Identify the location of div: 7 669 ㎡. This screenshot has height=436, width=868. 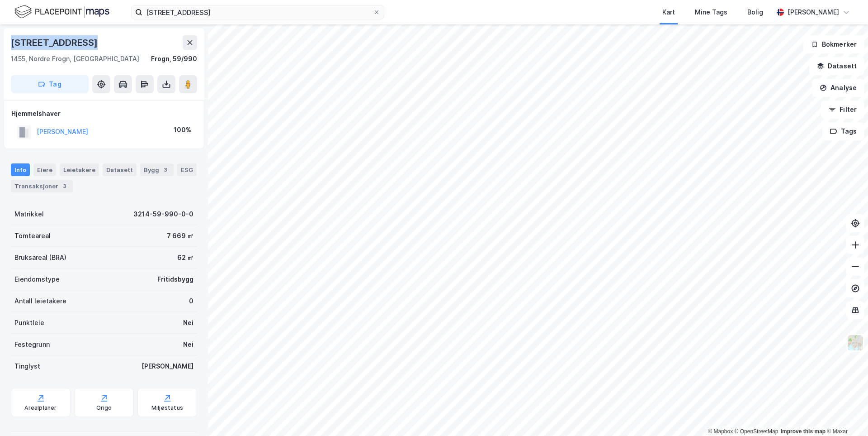
(180, 236).